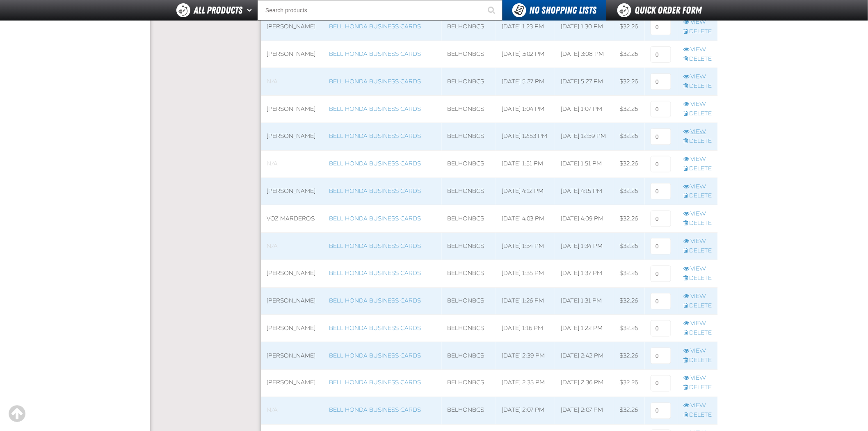 This screenshot has width=868, height=431. Describe the element at coordinates (17, 413) in the screenshot. I see `div: Scroll to the top` at that location.